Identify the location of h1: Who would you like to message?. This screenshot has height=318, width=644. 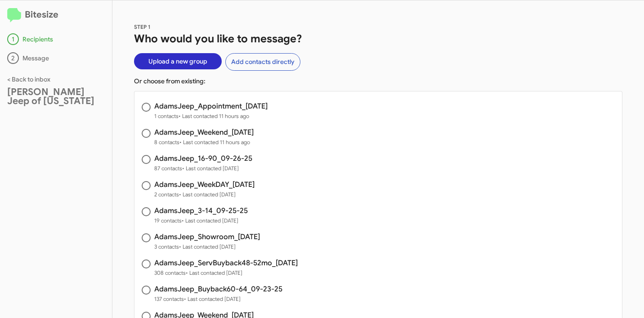
(378, 39).